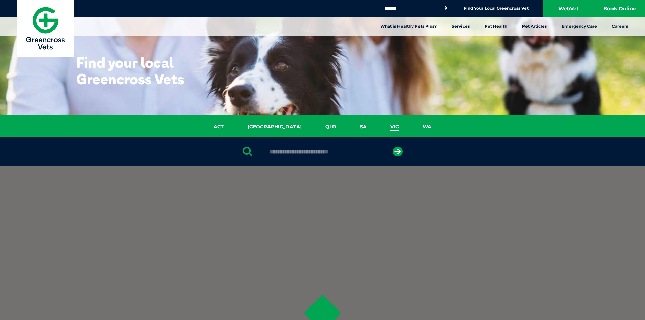 The height and width of the screenshot is (320, 645). What do you see at coordinates (579, 26) in the screenshot?
I see `a: Emergency Care` at bounding box center [579, 26].